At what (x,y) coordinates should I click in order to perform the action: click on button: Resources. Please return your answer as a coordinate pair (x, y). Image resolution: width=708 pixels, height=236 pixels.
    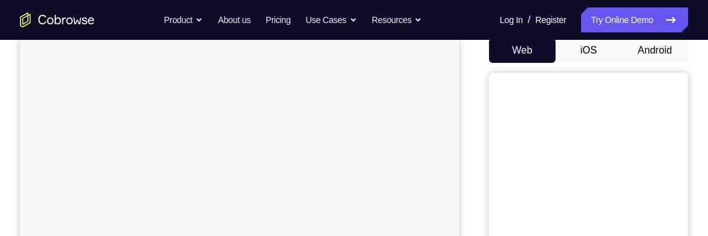
    Looking at the image, I should click on (397, 20).